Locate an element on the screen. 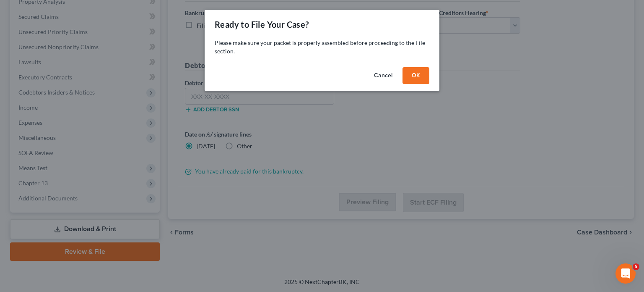 The width and height of the screenshot is (644, 292). p: Please make sure your packet is properly assembled before proceeding to the File section. is located at coordinates (322, 47).